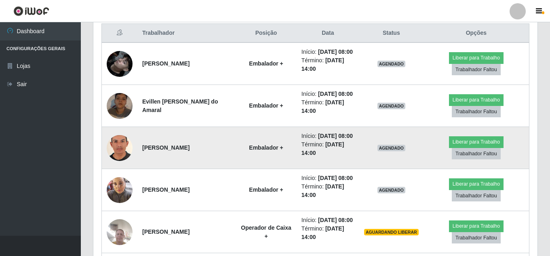 Image resolution: width=550 pixels, height=256 pixels. I want to click on img: CoreUI Logo, so click(31, 11).